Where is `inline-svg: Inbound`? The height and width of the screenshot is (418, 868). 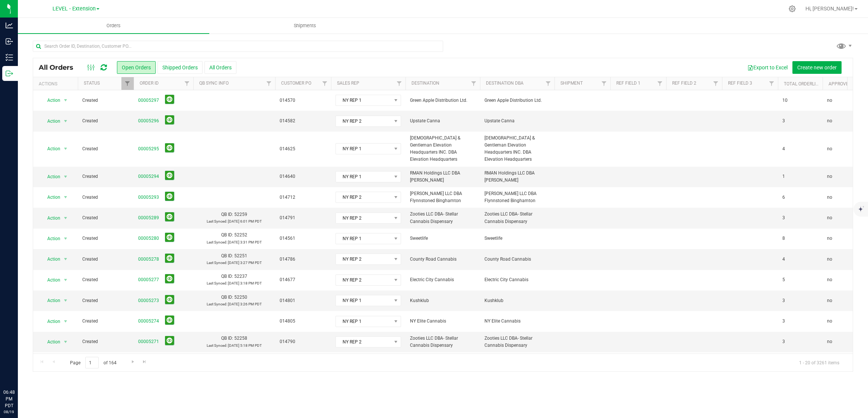
inline-svg: Inbound is located at coordinates (9, 42).